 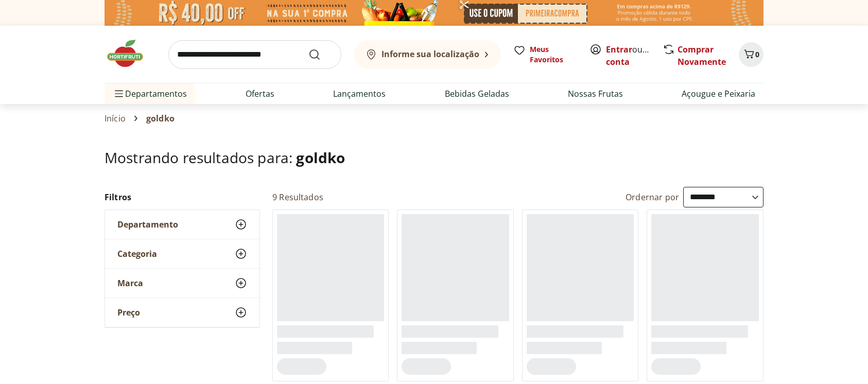 I want to click on h2: 9 Resultados, so click(x=297, y=197).